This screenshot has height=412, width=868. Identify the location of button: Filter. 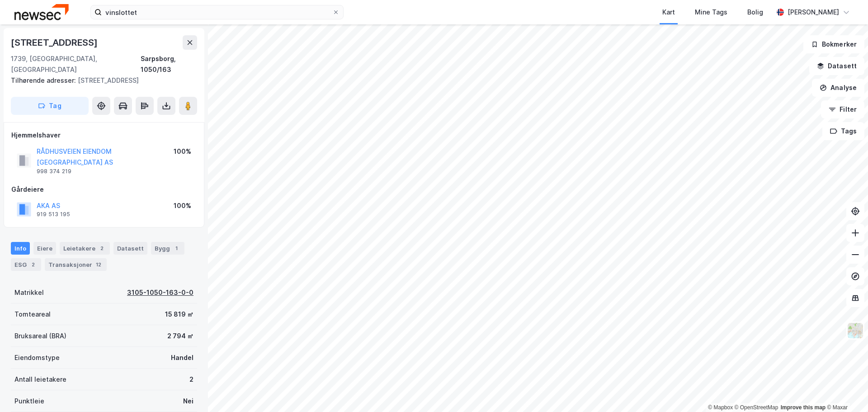
(842, 109).